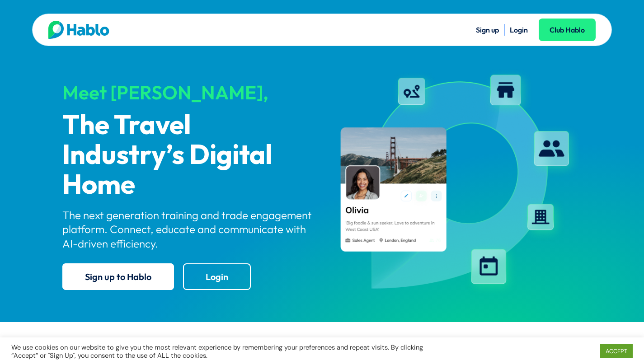 This screenshot has width=644, height=360. I want to click on a: Club Hablo, so click(567, 30).